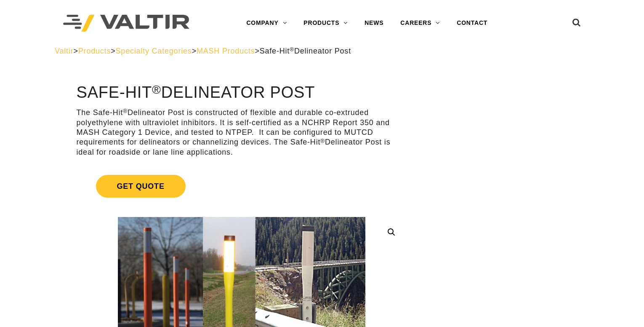 The image size is (644, 327). I want to click on span: Valtir, so click(64, 51).